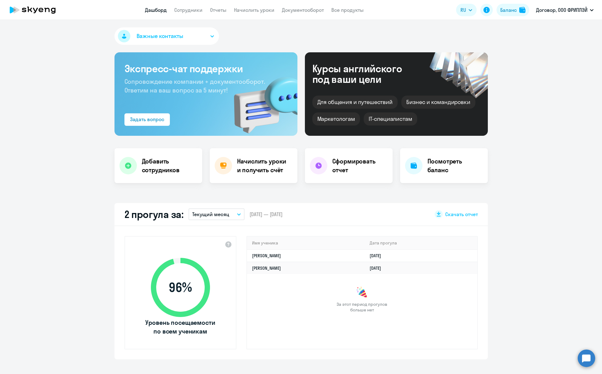 The height and width of the screenshot is (374, 602). Describe the element at coordinates (421, 243) in the screenshot. I see `th: Дата прогула` at that location.